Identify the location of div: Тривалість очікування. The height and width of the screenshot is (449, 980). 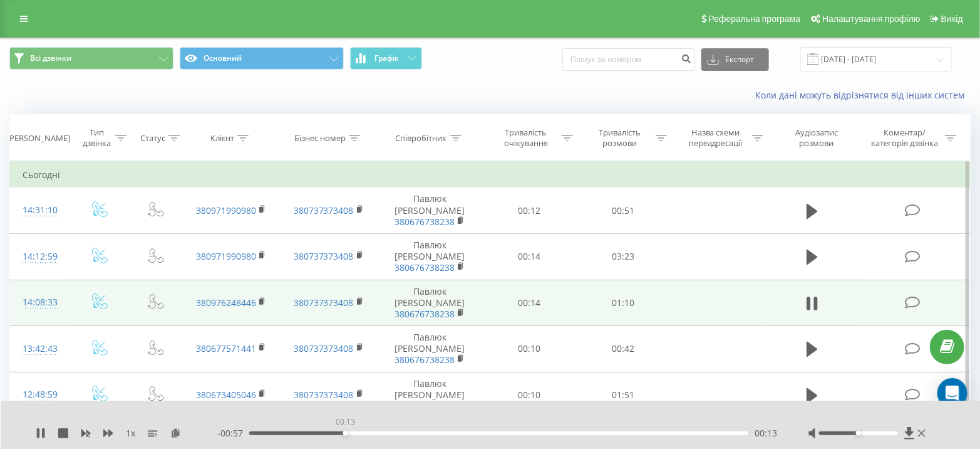
(526, 138).